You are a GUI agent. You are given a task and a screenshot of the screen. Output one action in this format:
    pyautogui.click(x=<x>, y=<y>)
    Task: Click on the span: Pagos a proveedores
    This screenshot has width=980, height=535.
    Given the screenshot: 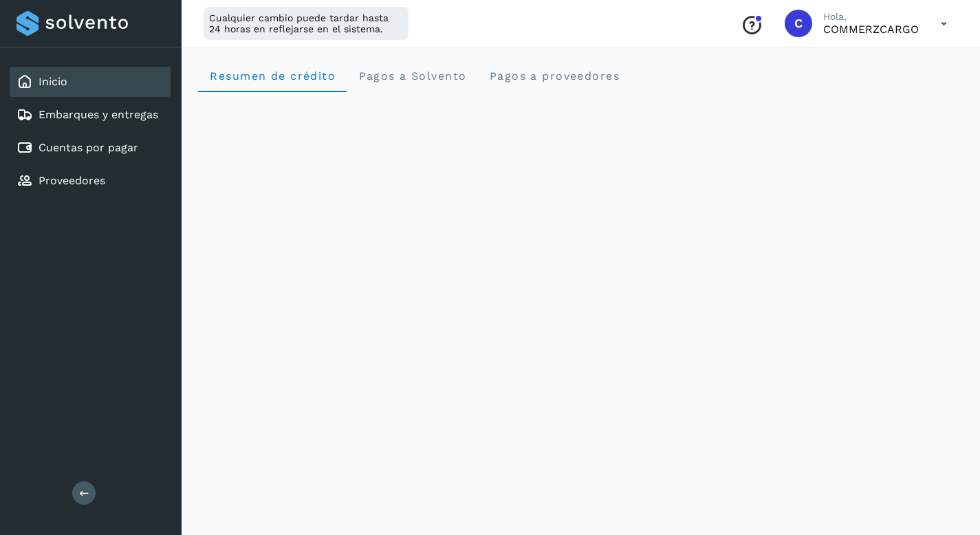 What is the action you would take?
    pyautogui.click(x=554, y=75)
    